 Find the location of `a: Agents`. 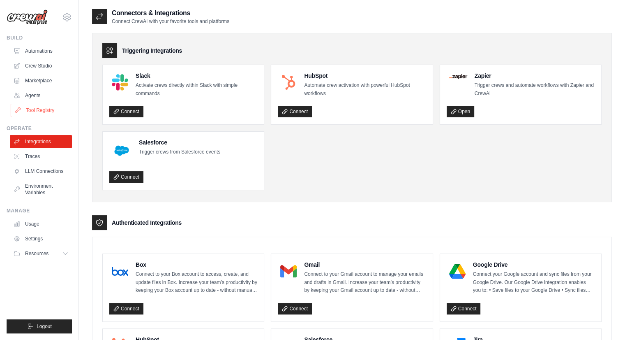

a: Agents is located at coordinates (41, 95).